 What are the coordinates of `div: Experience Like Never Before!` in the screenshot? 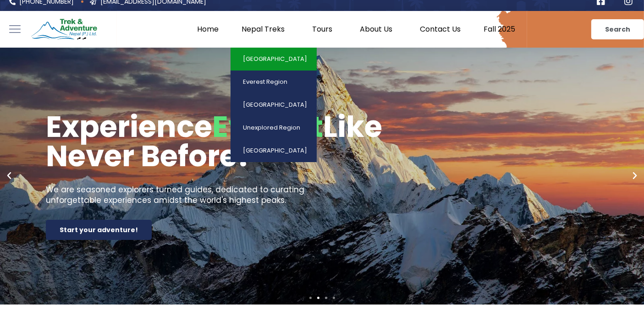 It's located at (183, 141).